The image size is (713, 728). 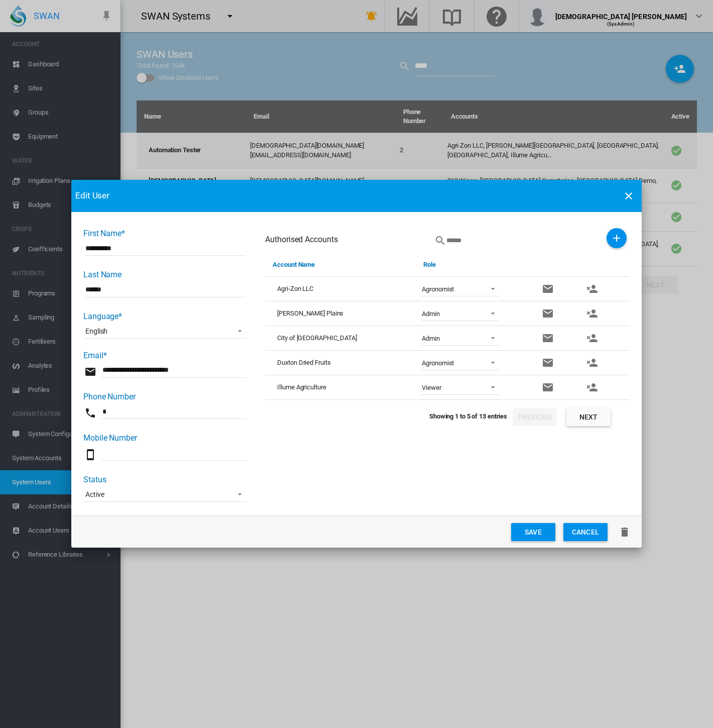 I want to click on button: Cancel, so click(x=586, y=532).